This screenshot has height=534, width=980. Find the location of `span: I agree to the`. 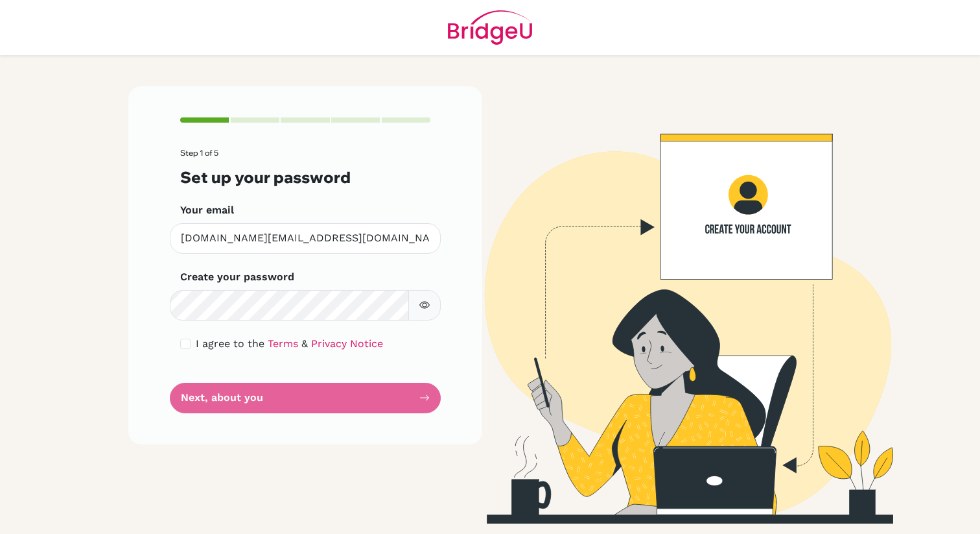

span: I agree to the is located at coordinates (230, 343).